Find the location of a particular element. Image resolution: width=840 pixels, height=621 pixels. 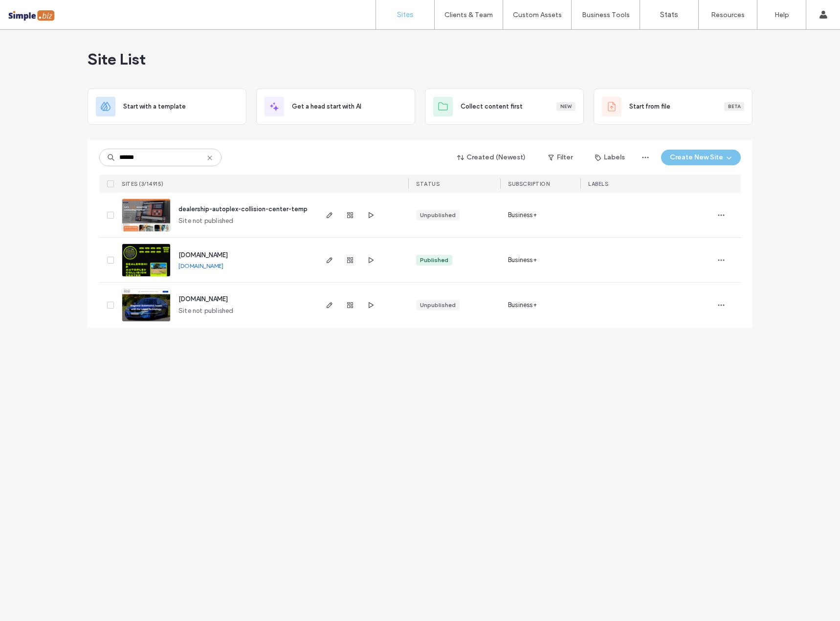

button: Created (Newest) is located at coordinates (491, 157).